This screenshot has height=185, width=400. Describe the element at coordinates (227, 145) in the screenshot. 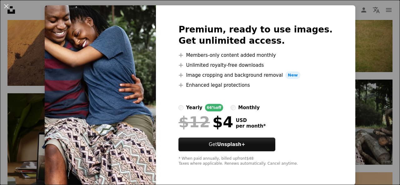

I see `button: GetUnsplash+` at that location.